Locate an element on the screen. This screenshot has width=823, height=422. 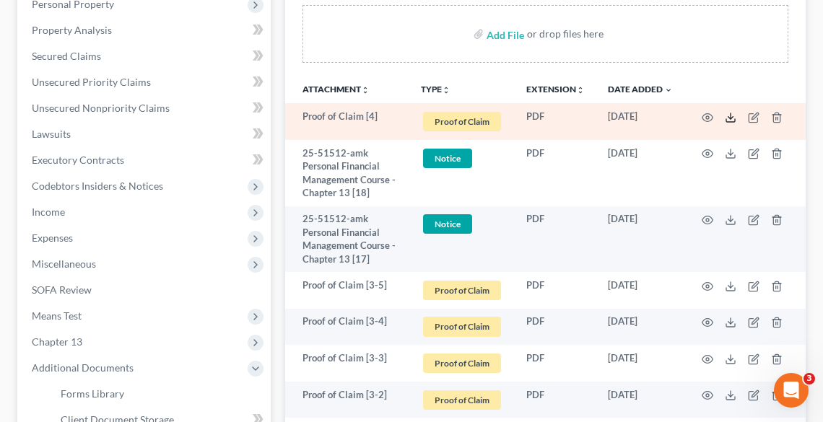
span: Unsecured Nonpriority Claims is located at coordinates (100, 108).